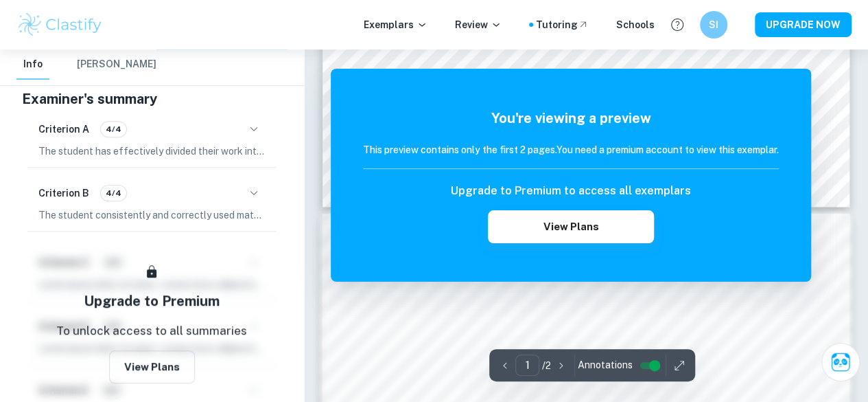  I want to click on button: Ask Clai, so click(840, 362).